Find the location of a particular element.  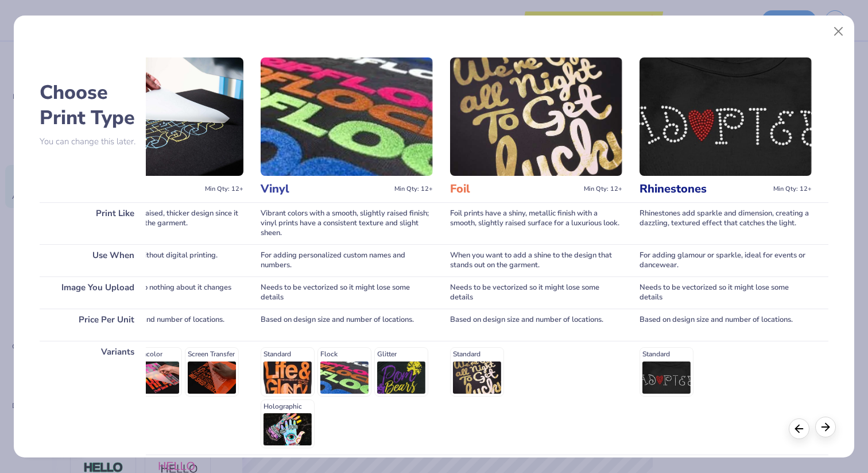

div: Rhinestones add sparkle and dimension, creating a dazzling, textured effect that catches the light. is located at coordinates (725, 223).